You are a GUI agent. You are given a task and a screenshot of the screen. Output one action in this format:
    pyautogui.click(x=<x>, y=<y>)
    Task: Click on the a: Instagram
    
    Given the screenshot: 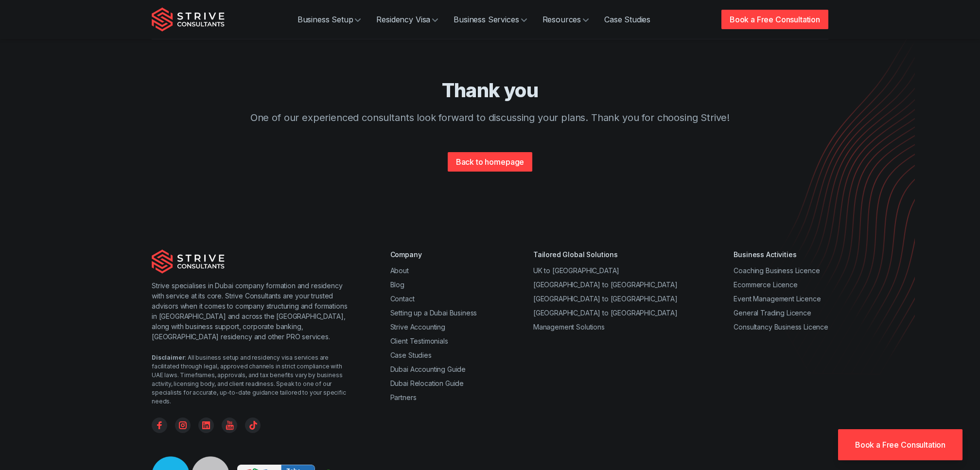 What is the action you would take?
    pyautogui.click(x=182, y=426)
    